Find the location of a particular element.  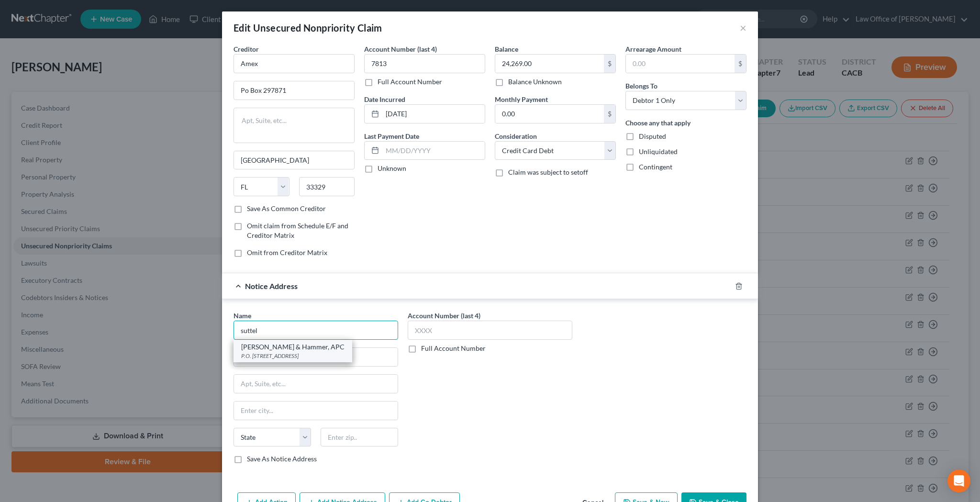

label: Monthly Payment is located at coordinates (521, 99).